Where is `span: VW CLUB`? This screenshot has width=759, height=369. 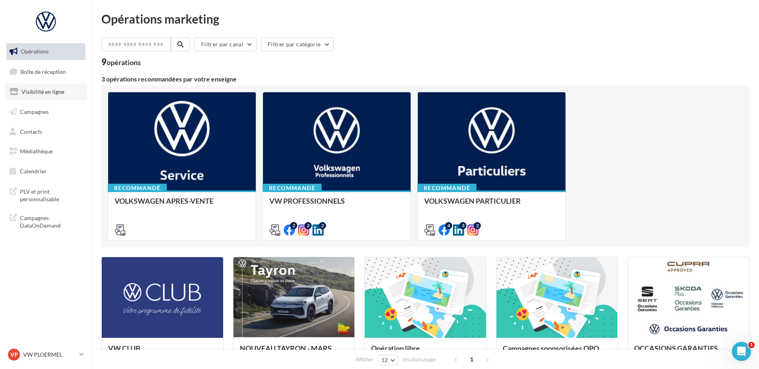 span: VW CLUB is located at coordinates (124, 348).